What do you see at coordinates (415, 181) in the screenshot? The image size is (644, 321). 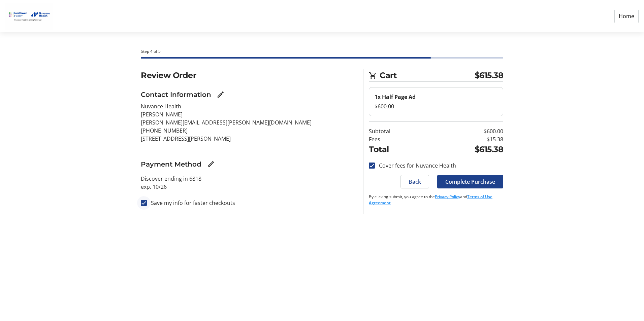 I see `span: Back` at bounding box center [415, 181].